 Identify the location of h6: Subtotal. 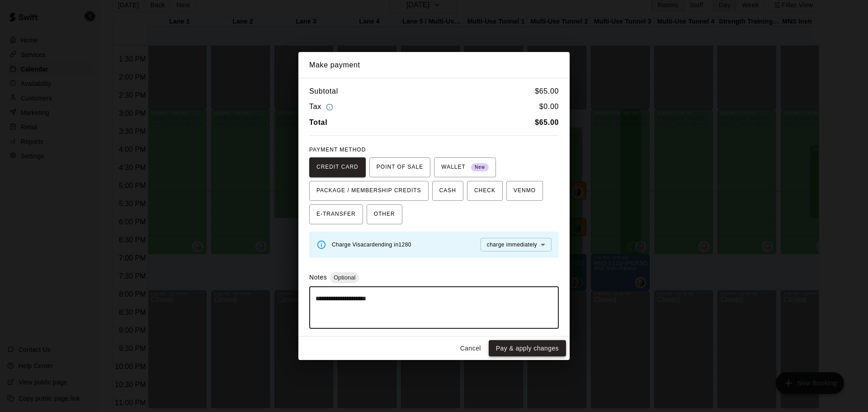
(324, 91).